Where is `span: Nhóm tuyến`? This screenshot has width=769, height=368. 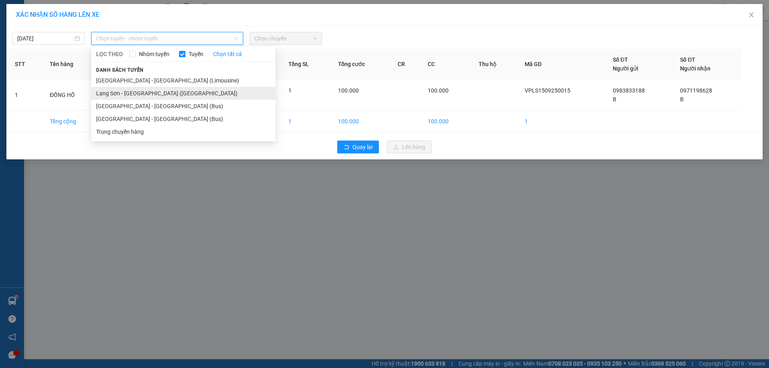 span: Nhóm tuyến is located at coordinates (154, 54).